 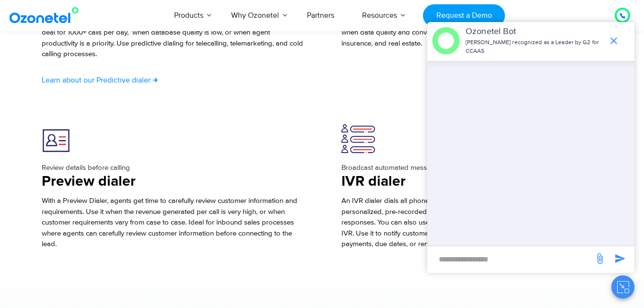 What do you see at coordinates (623, 287) in the screenshot?
I see `button: Close chat` at bounding box center [623, 287].